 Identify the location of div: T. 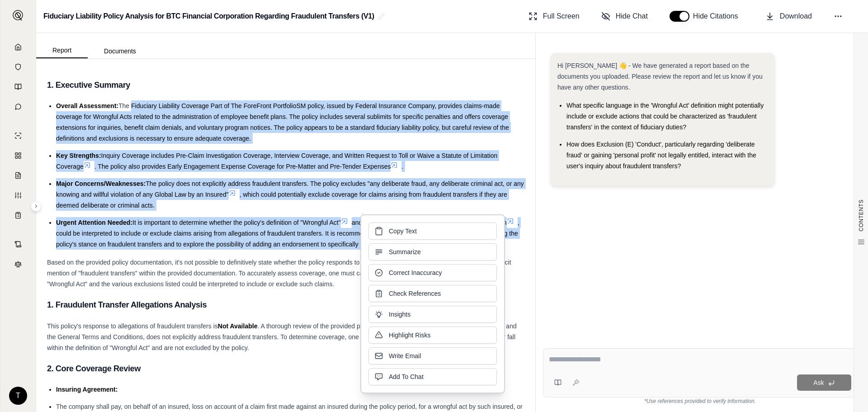
(18, 396).